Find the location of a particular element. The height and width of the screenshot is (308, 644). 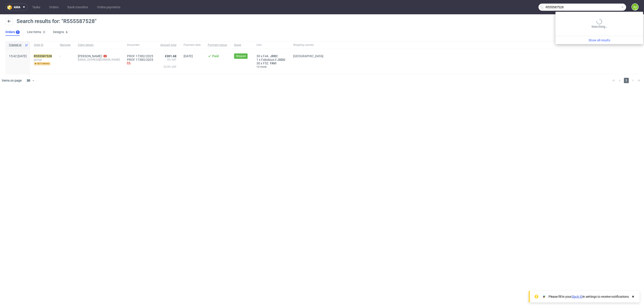

span: Cart is located at coordinates (271, 45).